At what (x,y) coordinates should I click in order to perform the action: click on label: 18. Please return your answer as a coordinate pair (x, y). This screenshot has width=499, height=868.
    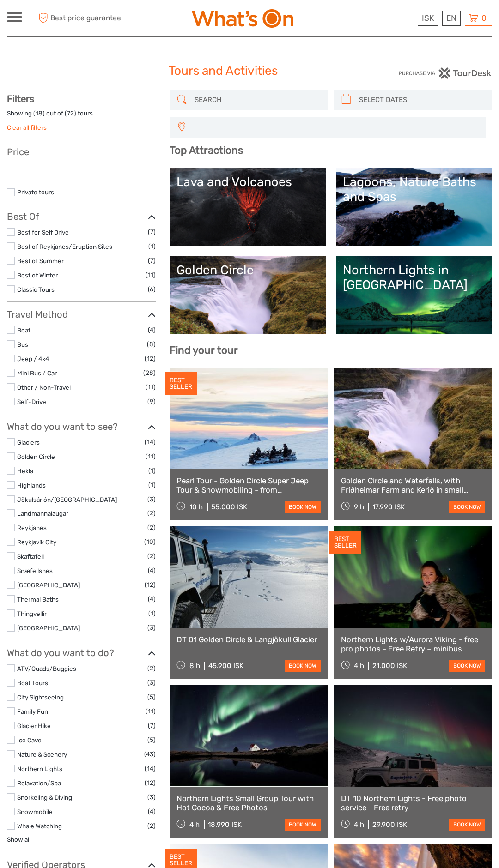
    Looking at the image, I should click on (38, 113).